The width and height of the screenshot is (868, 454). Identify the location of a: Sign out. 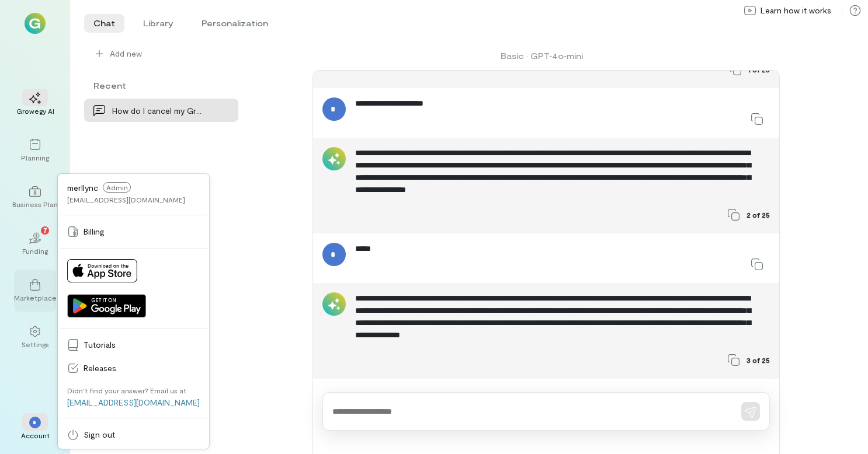
(133, 435).